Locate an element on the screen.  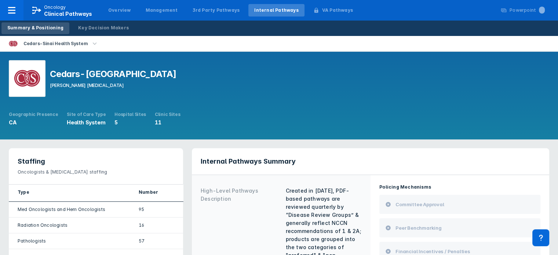
div: 95 is located at coordinates (166, 209).